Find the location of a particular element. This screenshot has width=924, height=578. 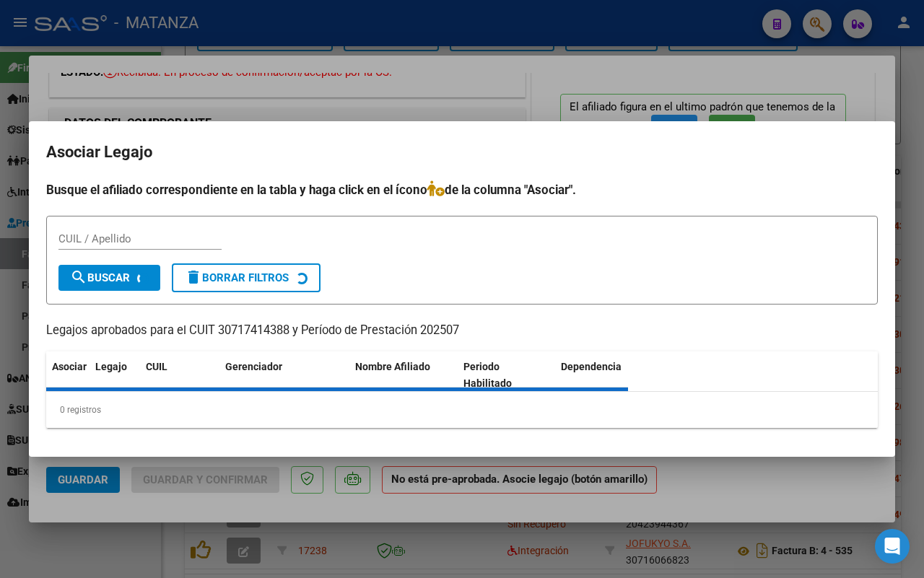

span: Periodo Habilitado is located at coordinates (487, 374).